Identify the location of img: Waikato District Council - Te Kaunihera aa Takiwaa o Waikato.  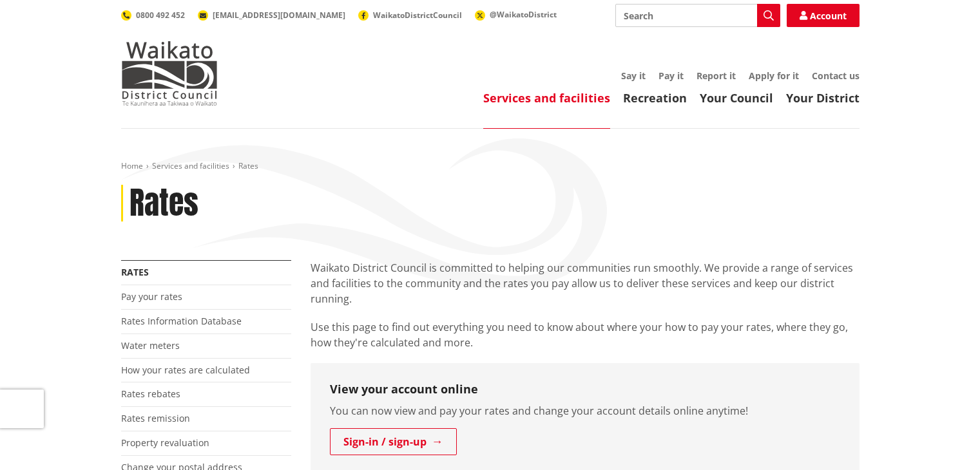
(169, 73).